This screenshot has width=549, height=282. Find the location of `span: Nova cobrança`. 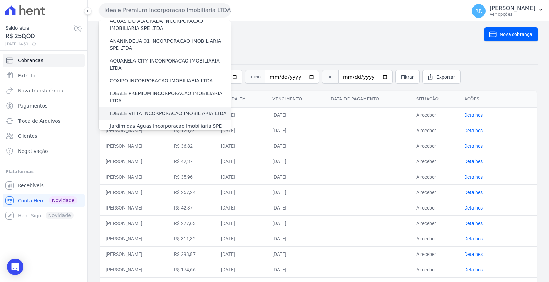

span: Nova cobrança is located at coordinates (516, 34).